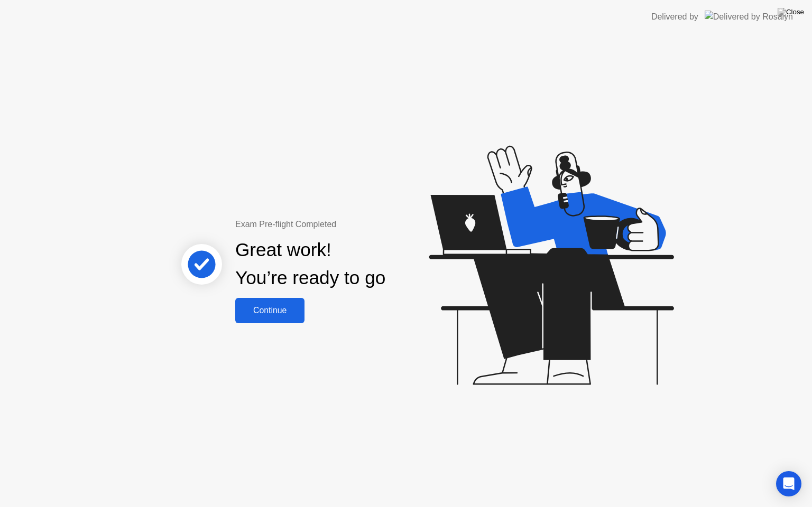  Describe the element at coordinates (344, 225) in the screenshot. I see `div: Exam Pre-flight Completed` at that location.